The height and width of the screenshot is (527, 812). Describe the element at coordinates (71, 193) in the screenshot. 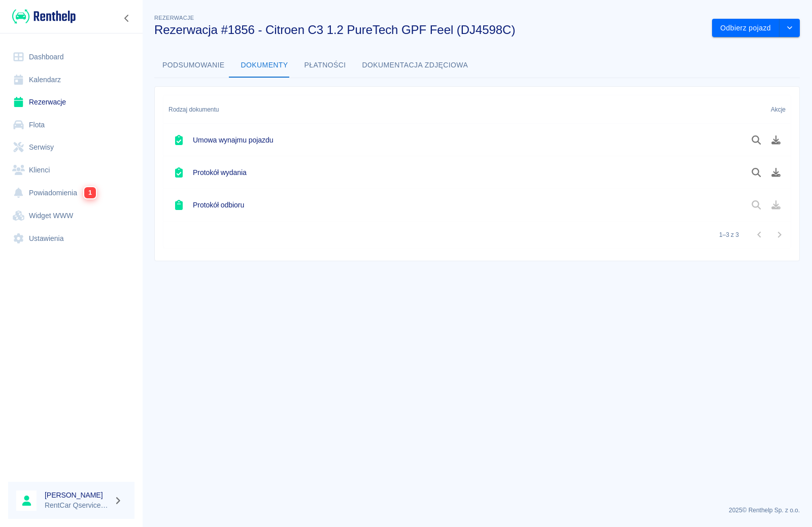

I see `a: Powiadomienia1` at that location.